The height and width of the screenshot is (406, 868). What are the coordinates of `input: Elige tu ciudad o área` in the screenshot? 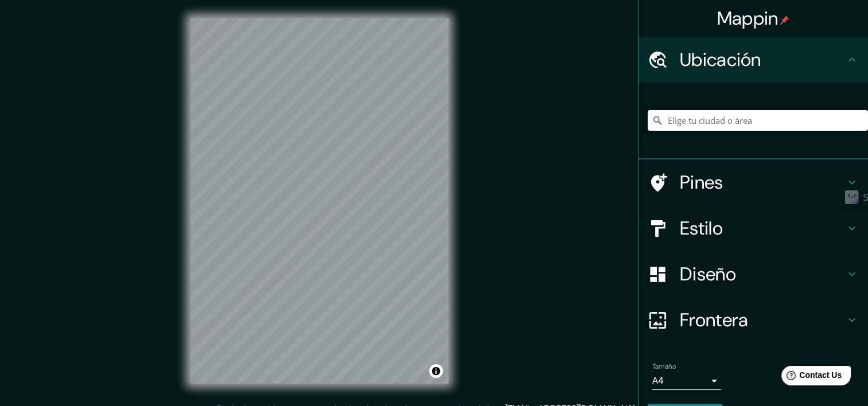 It's located at (758, 121).